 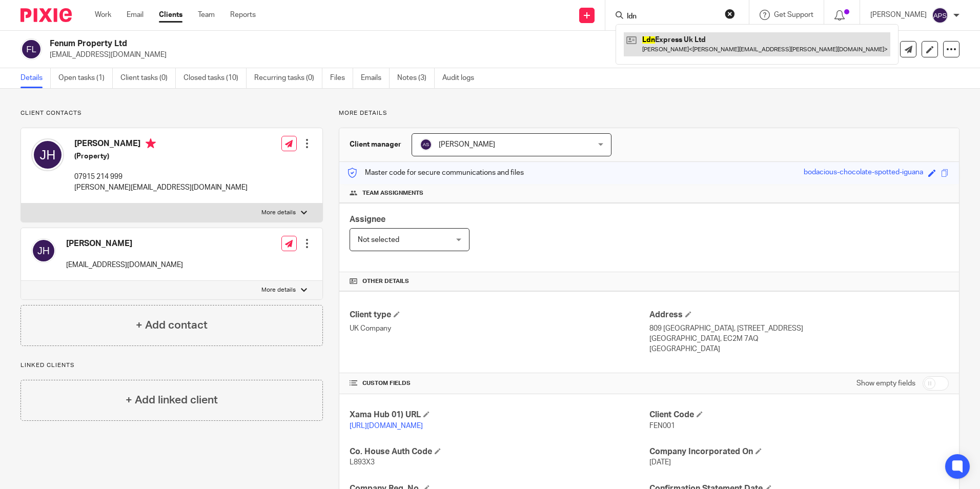 What do you see at coordinates (161, 177) in the screenshot?
I see `p: 07915 214 999` at bounding box center [161, 177].